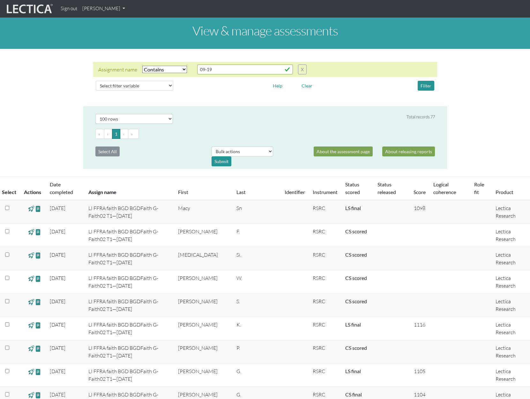 This screenshot has height=399, width=530. Describe the element at coordinates (420, 208) in the screenshot. I see `span: 1098` at that location.